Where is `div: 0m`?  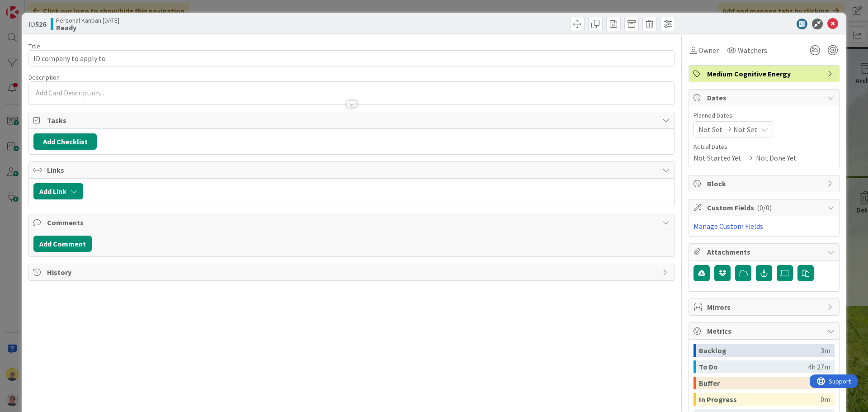 div: 0m is located at coordinates (825, 399).